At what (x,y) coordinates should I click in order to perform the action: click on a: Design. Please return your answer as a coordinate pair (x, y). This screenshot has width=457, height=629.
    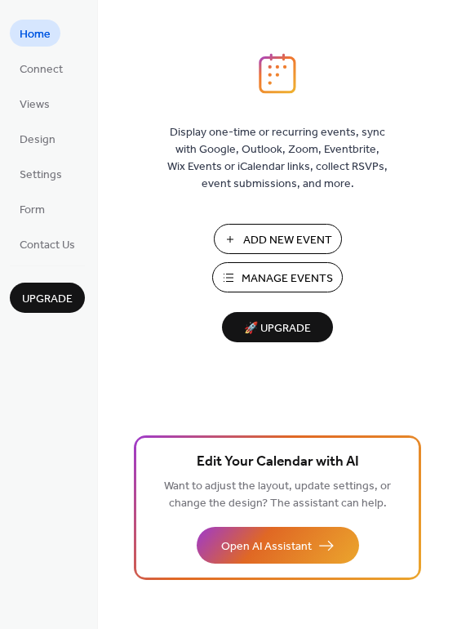
    Looking at the image, I should click on (38, 138).